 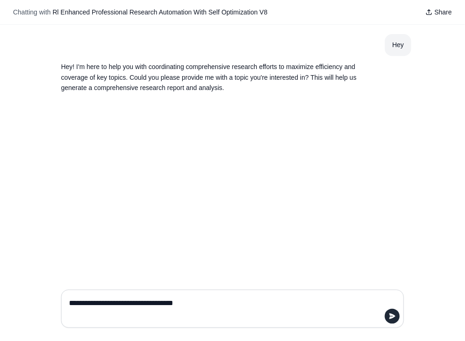 What do you see at coordinates (32, 12) in the screenshot?
I see `span: Chatting with` at bounding box center [32, 12].